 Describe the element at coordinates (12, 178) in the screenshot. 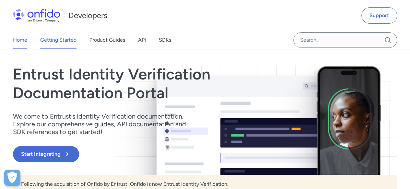

I see `div: Cookie Preferences` at that location.